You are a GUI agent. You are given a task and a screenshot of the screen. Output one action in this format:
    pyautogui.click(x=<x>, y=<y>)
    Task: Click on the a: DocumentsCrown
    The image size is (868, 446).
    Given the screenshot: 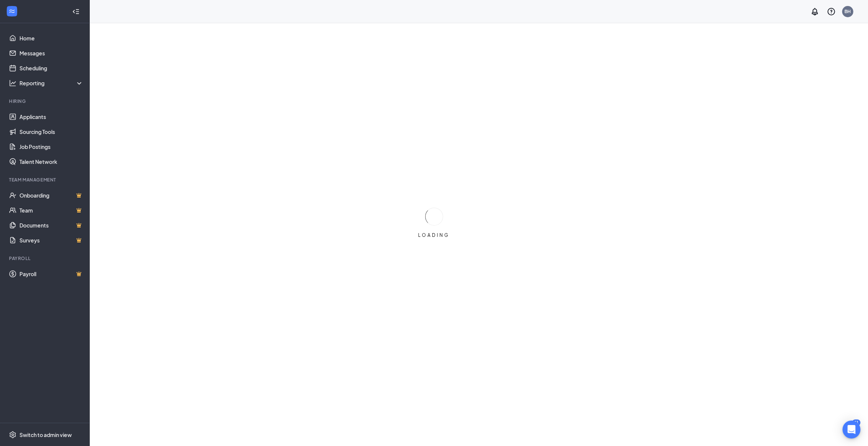 What is the action you would take?
    pyautogui.click(x=52, y=225)
    